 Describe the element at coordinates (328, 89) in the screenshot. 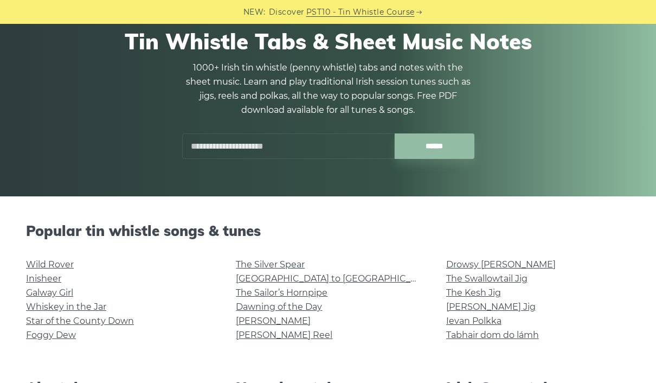

I see `p: 1000+ Irish tin whistle (penny whistle) tabs and notes with the sheet music. Learn and play tradi...` at that location.